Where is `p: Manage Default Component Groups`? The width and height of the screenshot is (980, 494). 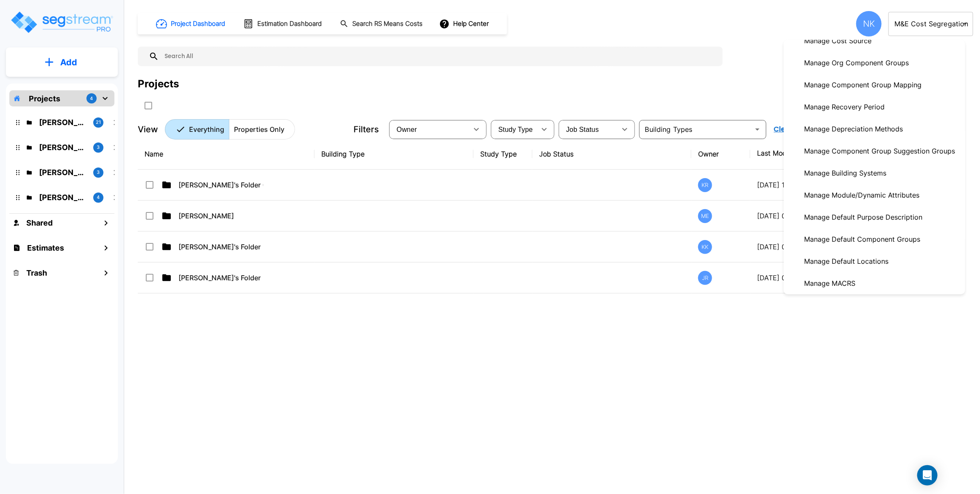 p: Manage Default Component Groups is located at coordinates (862, 239).